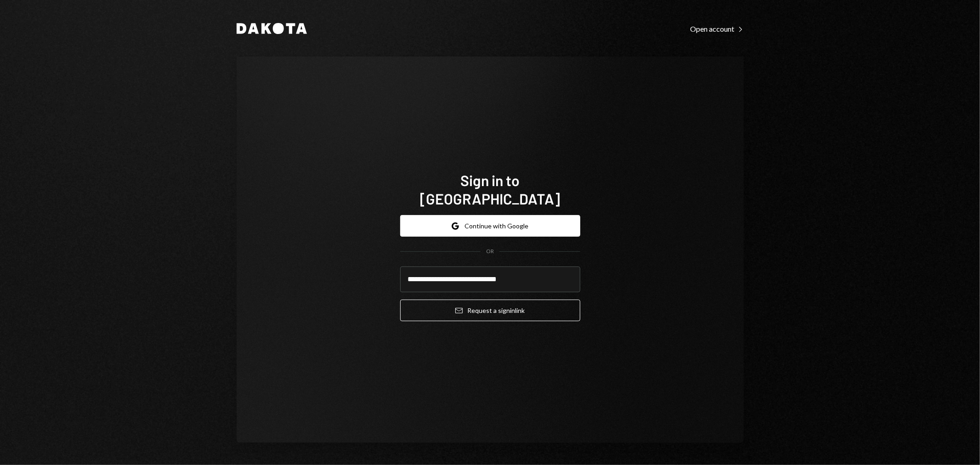 Image resolution: width=980 pixels, height=465 pixels. What do you see at coordinates (717, 28) in the screenshot?
I see `a: Open account` at bounding box center [717, 28].